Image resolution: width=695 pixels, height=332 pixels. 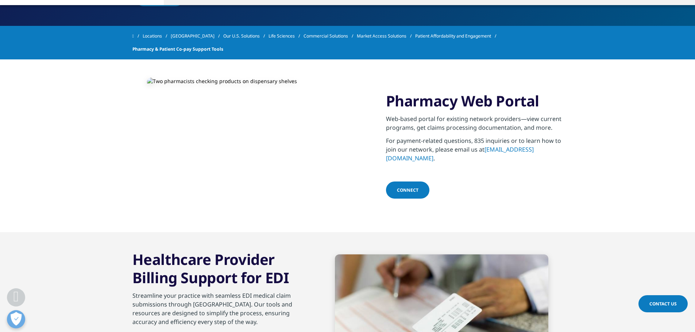 What do you see at coordinates (221, 269) in the screenshot?
I see `h3: Healthcare Provider Billing Support for EDI` at bounding box center [221, 269].